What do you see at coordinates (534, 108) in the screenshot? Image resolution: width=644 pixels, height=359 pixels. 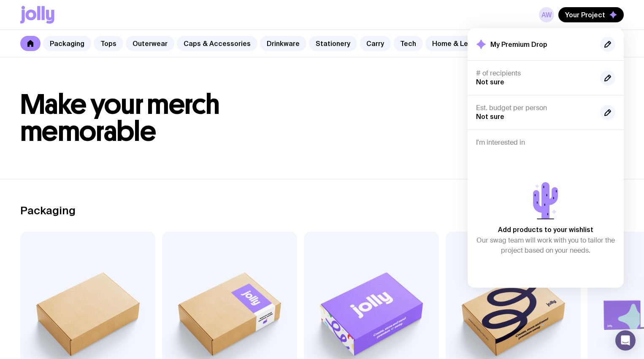 I see `h4: Est. budget per person` at bounding box center [534, 108].